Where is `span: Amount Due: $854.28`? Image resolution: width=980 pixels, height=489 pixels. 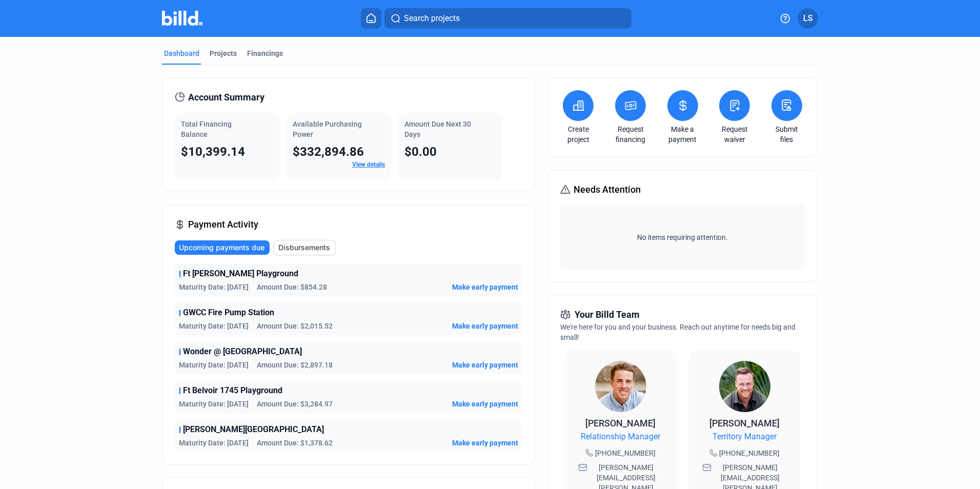
span: Amount Due: $854.28 is located at coordinates (292, 287).